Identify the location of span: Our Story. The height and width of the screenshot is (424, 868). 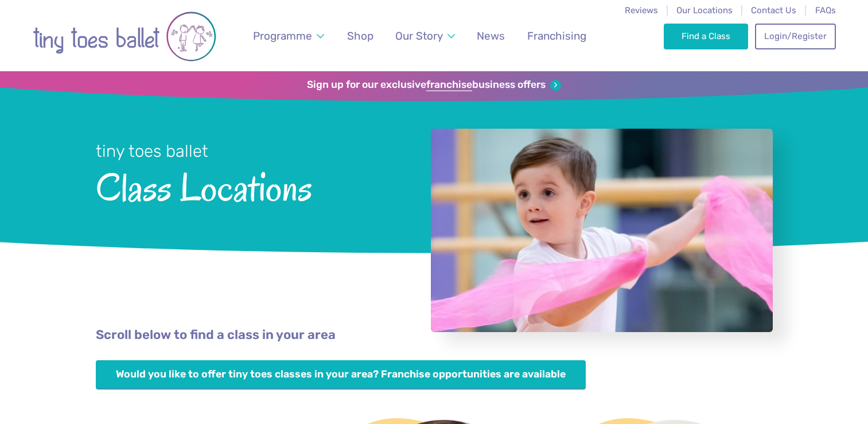
(419, 36).